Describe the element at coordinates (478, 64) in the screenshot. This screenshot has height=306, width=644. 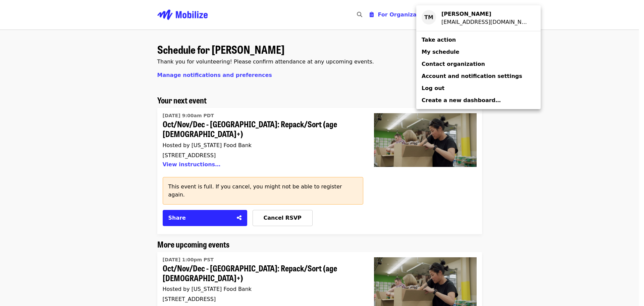
I see `a: Contact organization` at that location.